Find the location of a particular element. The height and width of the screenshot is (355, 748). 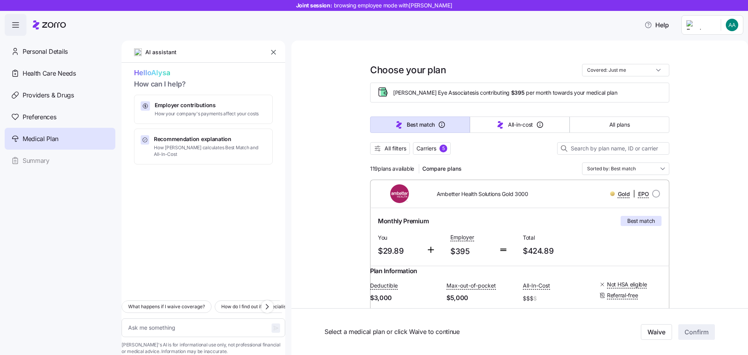

span: 119 plans available is located at coordinates (392, 169).